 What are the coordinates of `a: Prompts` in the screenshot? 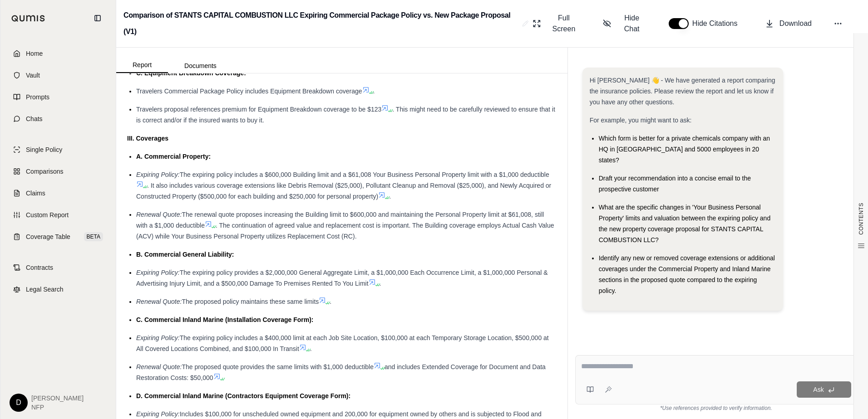 It's located at (58, 97).